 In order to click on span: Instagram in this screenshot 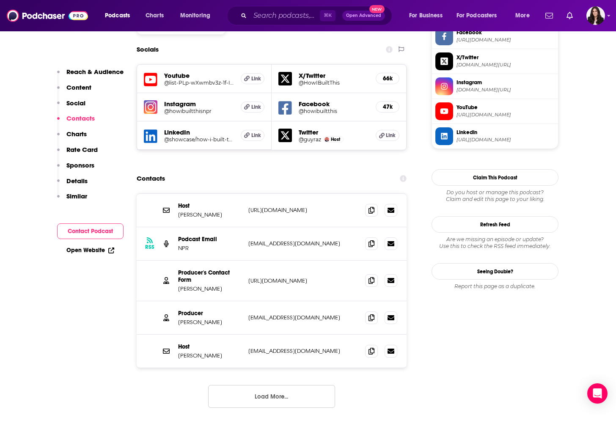, I will do `click(505, 82)`.